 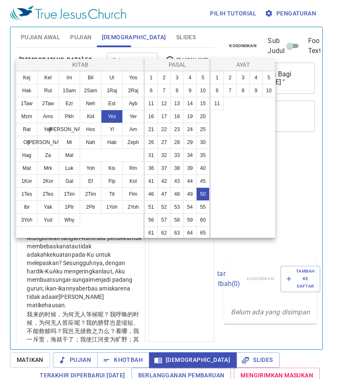 What do you see at coordinates (190, 168) in the screenshot?
I see `button: 39` at bounding box center [190, 168].